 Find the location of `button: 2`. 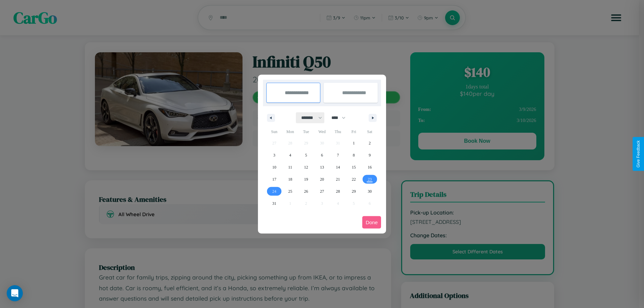

button: 2 is located at coordinates (370, 143).